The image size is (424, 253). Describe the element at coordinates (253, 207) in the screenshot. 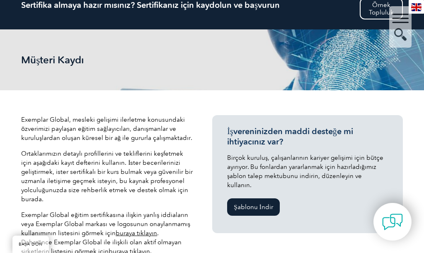

I see `a: Şablonu İndir` at that location.